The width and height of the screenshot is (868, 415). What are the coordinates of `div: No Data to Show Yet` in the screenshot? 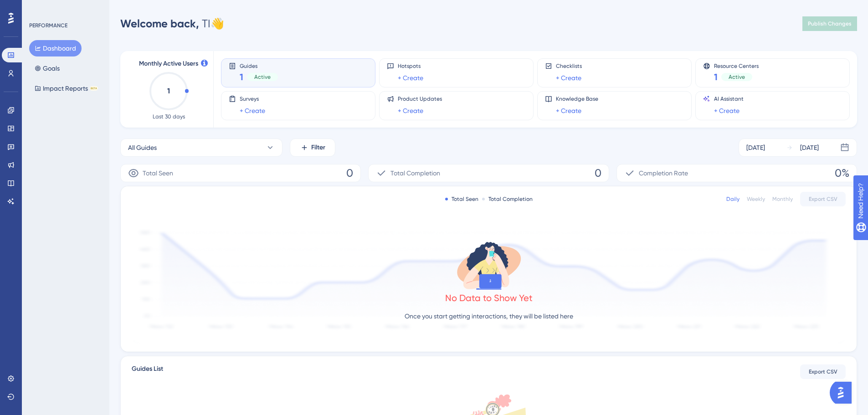 It's located at (489, 298).